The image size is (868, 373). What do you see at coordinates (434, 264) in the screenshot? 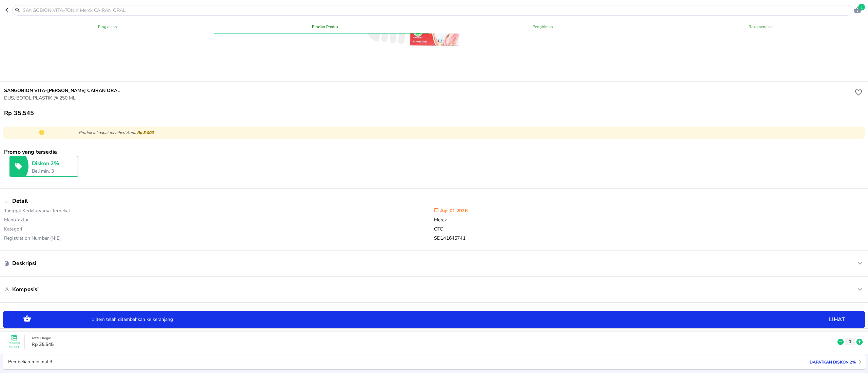
I see `div: Deskripsi` at bounding box center [434, 264].